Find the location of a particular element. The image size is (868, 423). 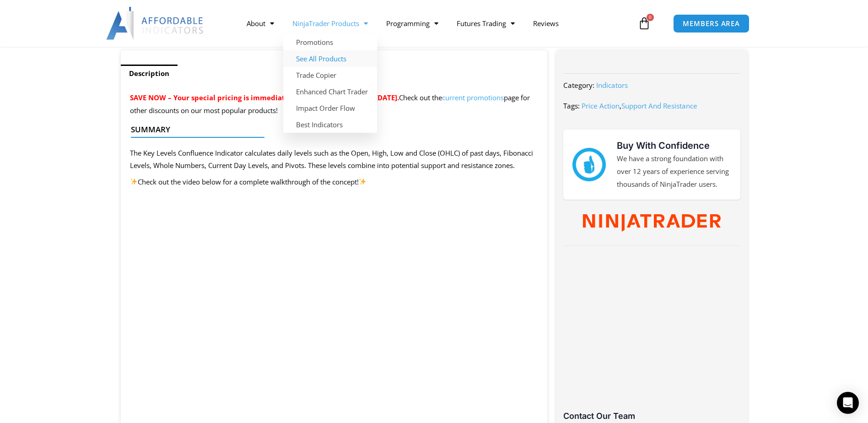

ul: NinjaTrader Products is located at coordinates (330, 83).